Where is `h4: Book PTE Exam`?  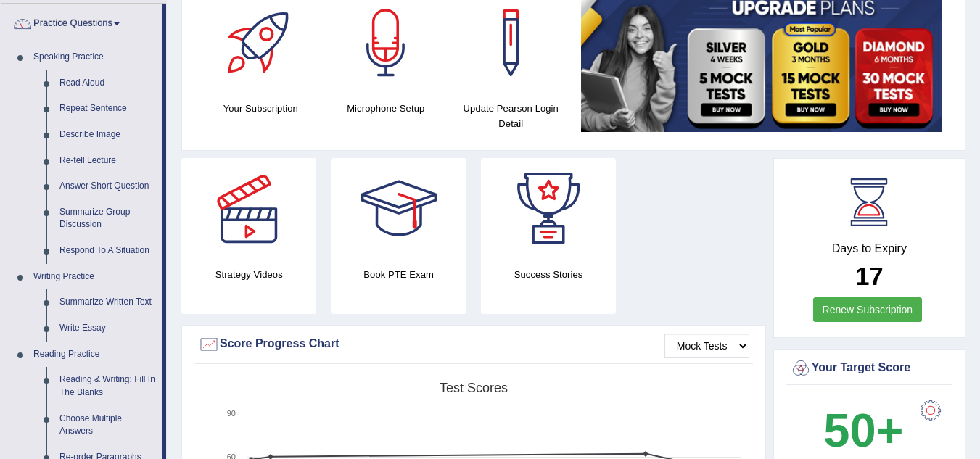
h4: Book PTE Exam is located at coordinates (398, 274).